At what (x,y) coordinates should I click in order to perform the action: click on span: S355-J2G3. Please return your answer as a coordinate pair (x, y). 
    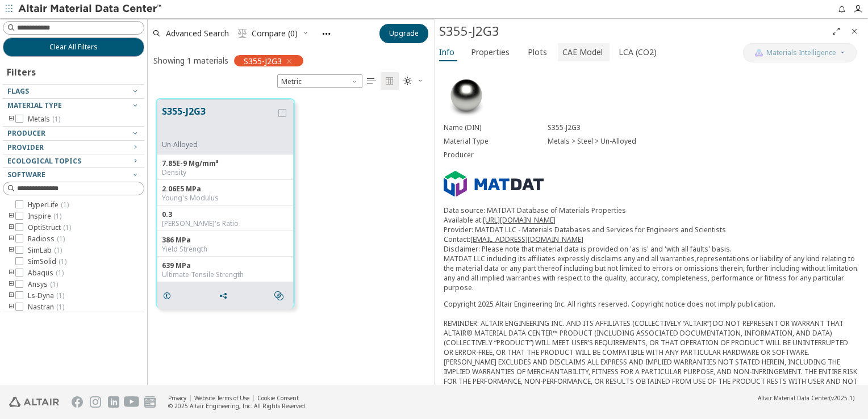
    Looking at the image, I should click on (263, 61).